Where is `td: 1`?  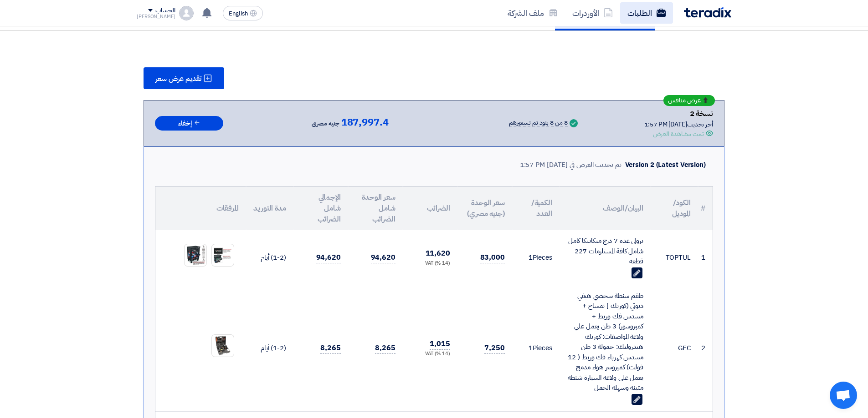
td: 1 is located at coordinates (705, 258).